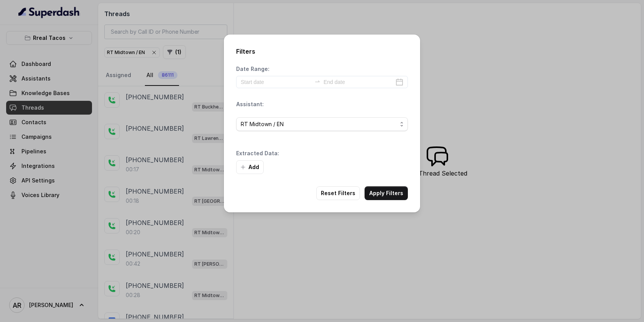 The image size is (644, 322). What do you see at coordinates (322, 51) in the screenshot?
I see `h2: Filters` at bounding box center [322, 51].